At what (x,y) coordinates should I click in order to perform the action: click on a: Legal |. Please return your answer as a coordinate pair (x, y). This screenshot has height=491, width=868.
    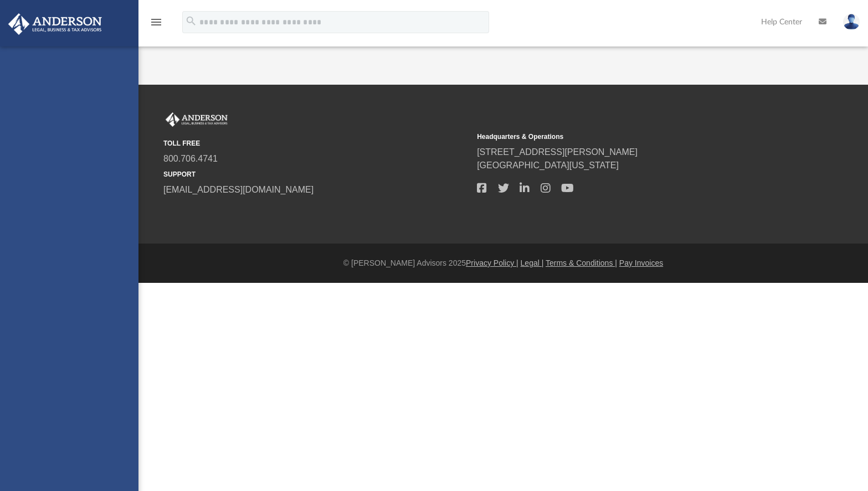
    Looking at the image, I should click on (532, 263).